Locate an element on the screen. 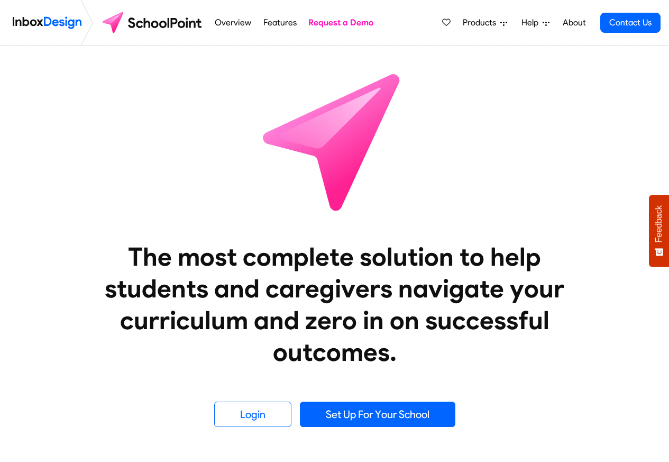 Image resolution: width=669 pixels, height=462 pixels. img: schoolpoint logo is located at coordinates (153, 23).